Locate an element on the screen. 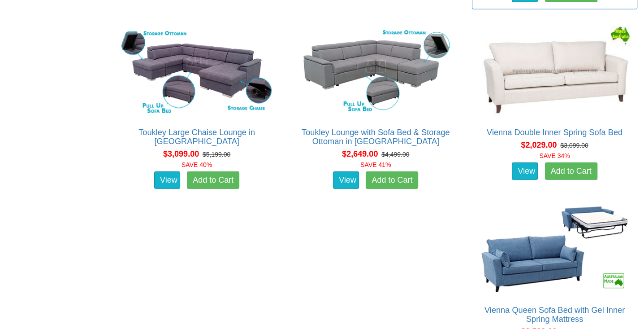 The image size is (644, 329). span: $2,029.00 is located at coordinates (538, 145).